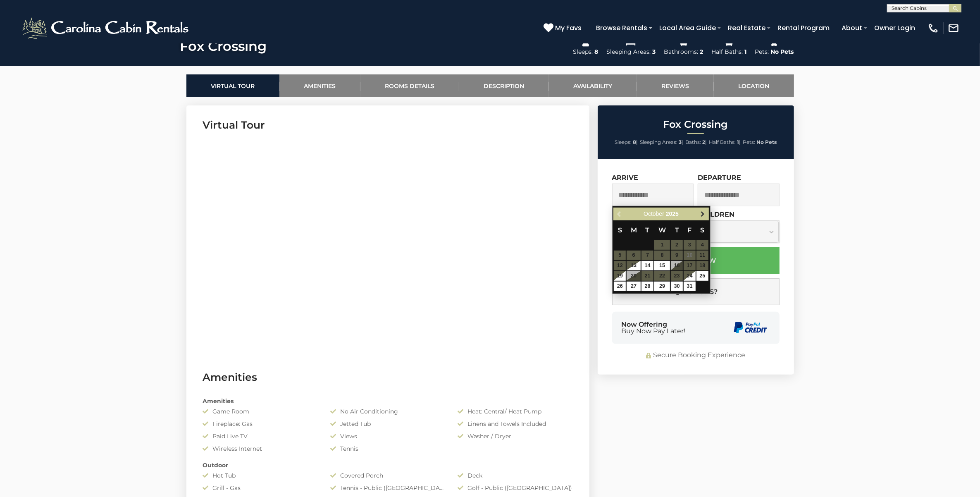 The width and height of the screenshot is (980, 497). What do you see at coordinates (690, 276) in the screenshot?
I see `a: 24` at bounding box center [690, 276].